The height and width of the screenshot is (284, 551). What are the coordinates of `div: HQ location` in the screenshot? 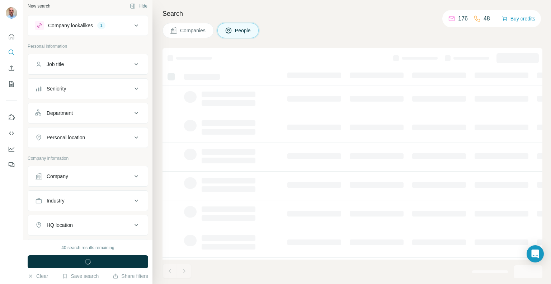 It's located at (60, 225).